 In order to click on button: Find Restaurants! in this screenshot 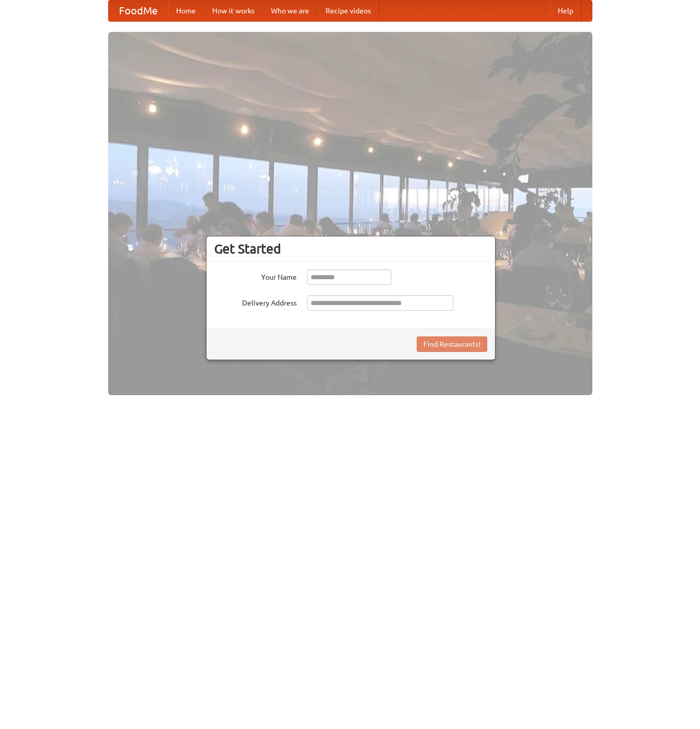, I will do `click(451, 344)`.